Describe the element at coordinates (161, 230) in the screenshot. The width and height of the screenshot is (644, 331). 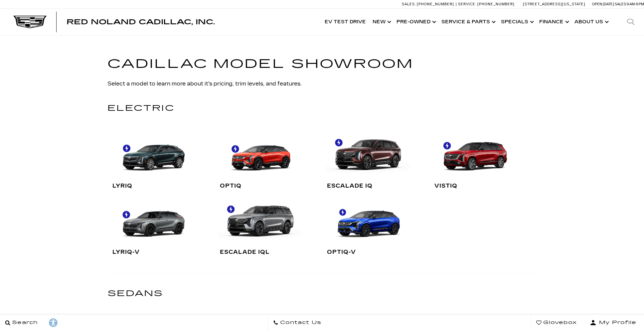
I see `a: LYRIQ-V LYRIQ-V` at that location.